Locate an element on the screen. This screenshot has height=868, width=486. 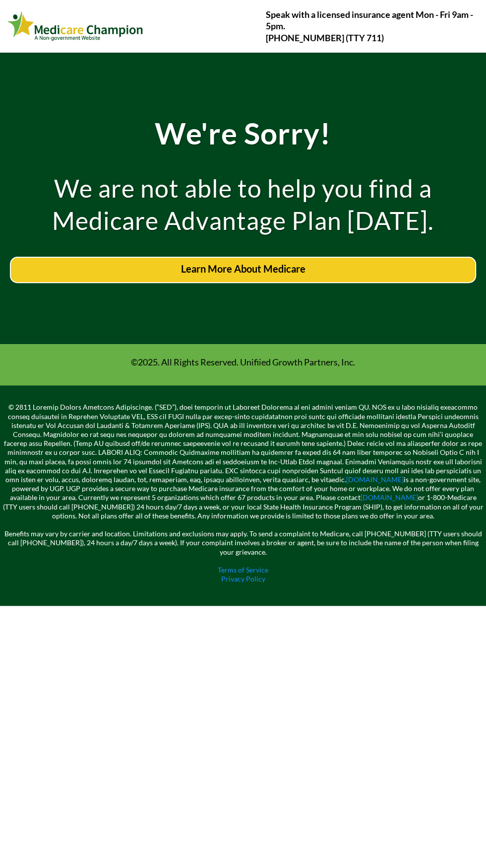
strong: (TTY 711) is located at coordinates (364, 38).